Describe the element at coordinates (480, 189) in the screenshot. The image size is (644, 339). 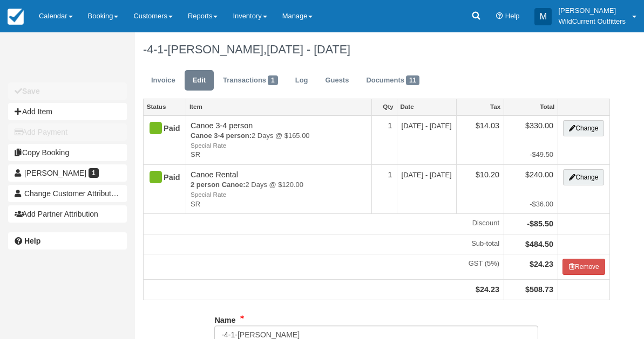
I see `td: $10.20` at that location.